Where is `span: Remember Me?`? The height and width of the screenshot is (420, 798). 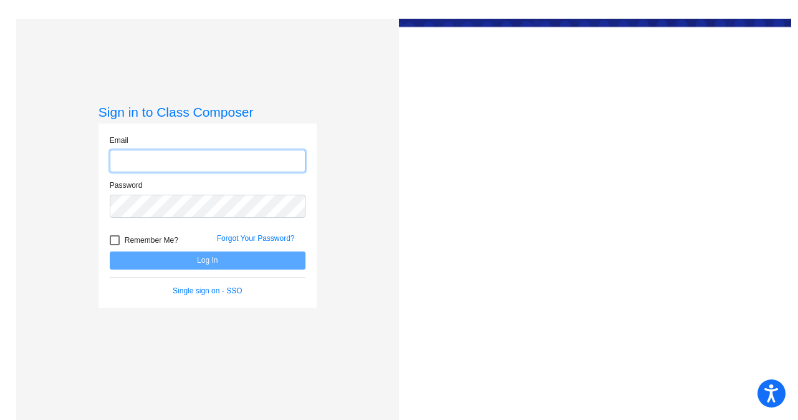 span: Remember Me? is located at coordinates (152, 240).